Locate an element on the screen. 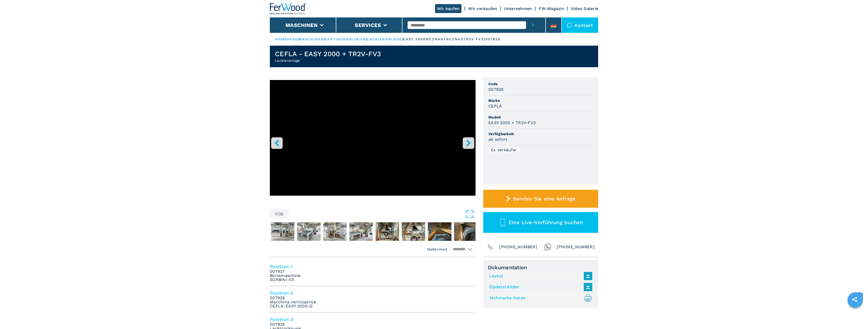 This screenshot has width=868, height=329. button: Go to Slide 6 is located at coordinates (387, 232).